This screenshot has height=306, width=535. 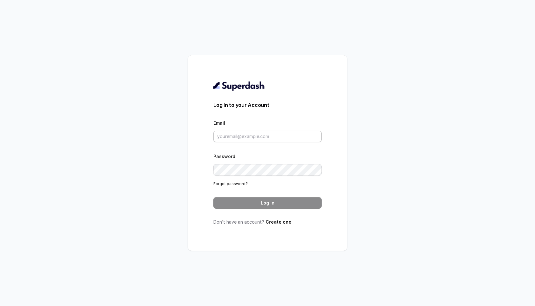 What do you see at coordinates (278, 222) in the screenshot?
I see `a: Create one` at bounding box center [278, 222].